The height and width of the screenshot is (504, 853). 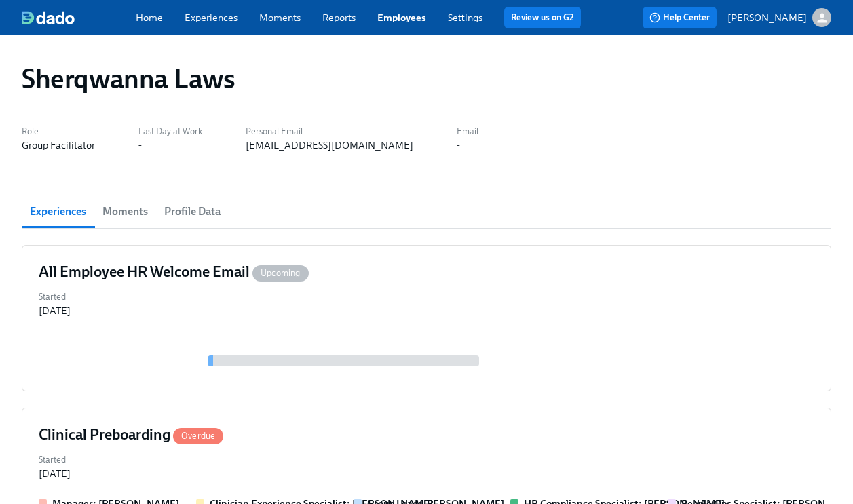 I want to click on a: Review us on G2, so click(x=542, y=17).